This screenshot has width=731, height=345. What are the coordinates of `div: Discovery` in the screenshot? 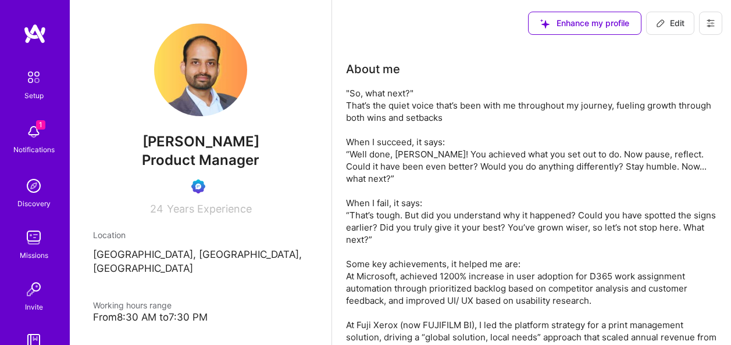 It's located at (34, 203).